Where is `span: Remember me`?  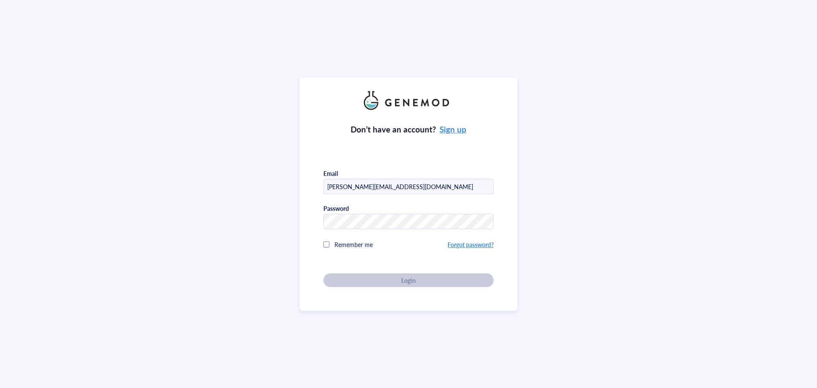 span: Remember me is located at coordinates (354, 244).